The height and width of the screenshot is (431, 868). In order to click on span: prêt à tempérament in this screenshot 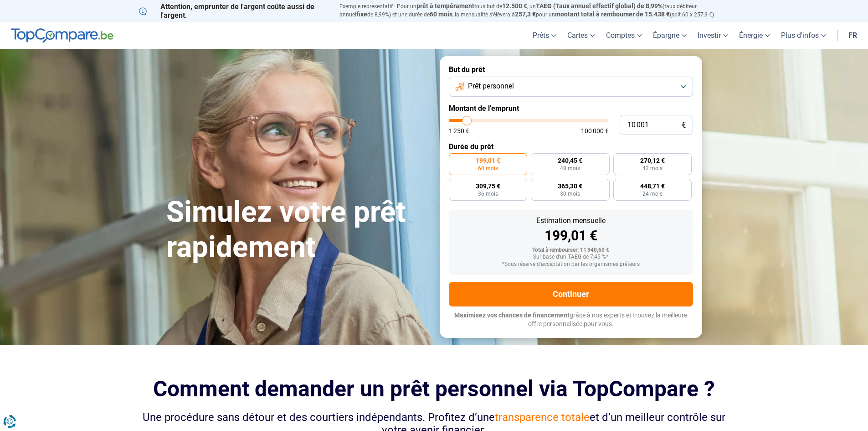, I will do `click(445, 6)`.